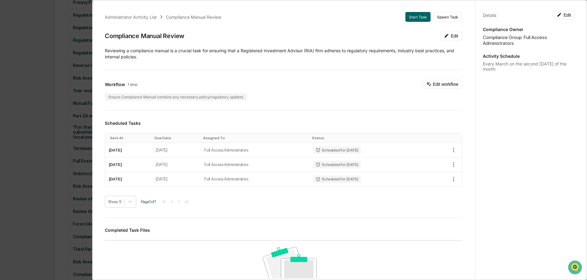 This screenshot has height=280, width=587. What do you see at coordinates (60, 81) in the screenshot?
I see `a: 🗄️Attestations` at bounding box center [60, 81].